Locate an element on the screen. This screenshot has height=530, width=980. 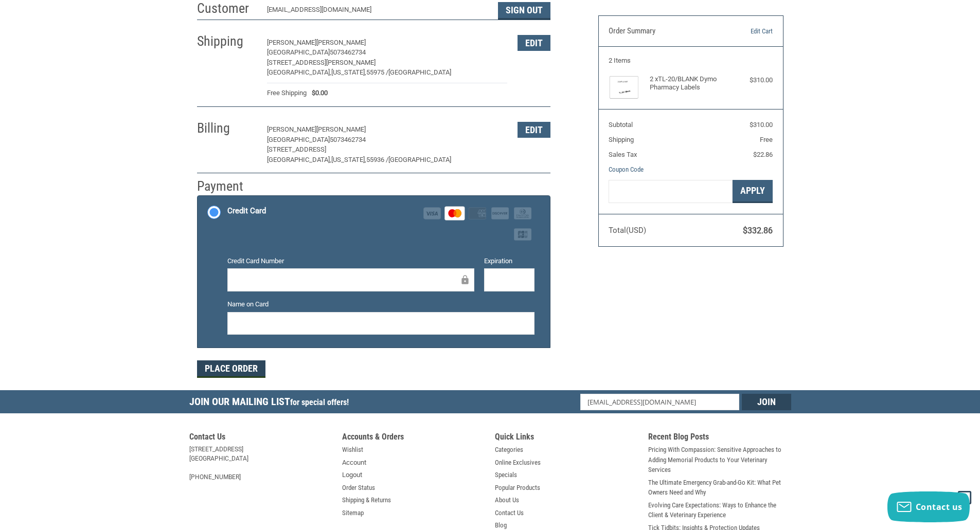
span: Contact us is located at coordinates (939, 507).